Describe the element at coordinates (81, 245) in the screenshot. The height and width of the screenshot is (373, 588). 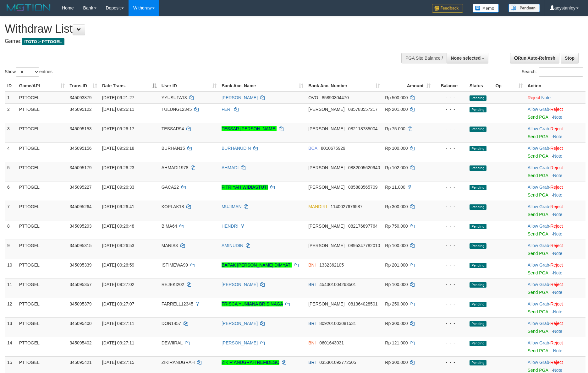
I see `span: 345095315` at that location.